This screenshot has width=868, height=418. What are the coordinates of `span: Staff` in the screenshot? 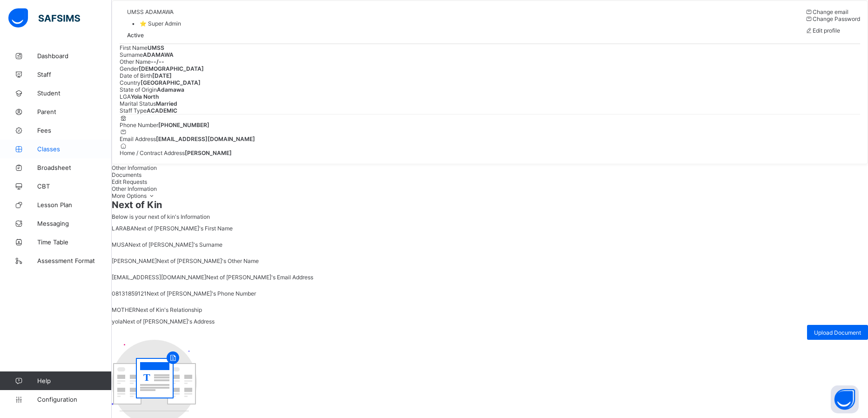 It's located at (74, 74).